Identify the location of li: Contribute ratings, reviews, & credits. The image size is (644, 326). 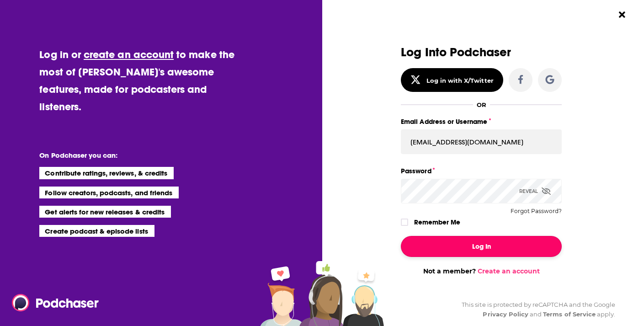
(106, 173).